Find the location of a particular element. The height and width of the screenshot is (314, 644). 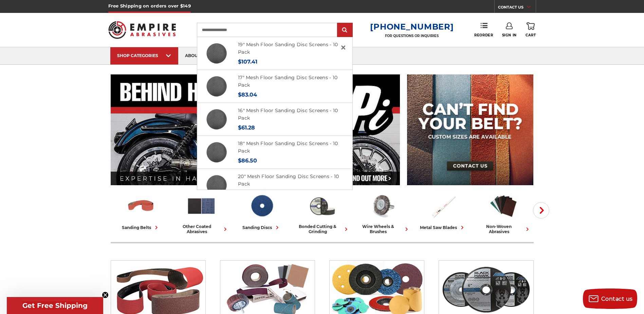

a: about us is located at coordinates (196, 56).